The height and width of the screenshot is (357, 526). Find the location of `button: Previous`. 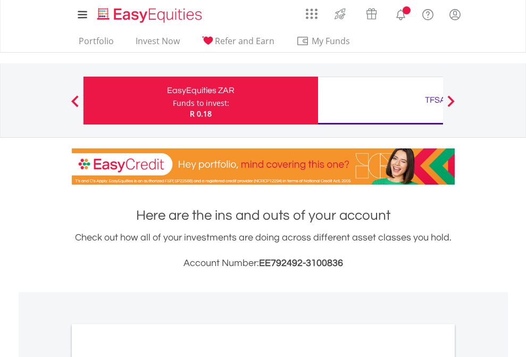

button: Previous is located at coordinates (75, 106).